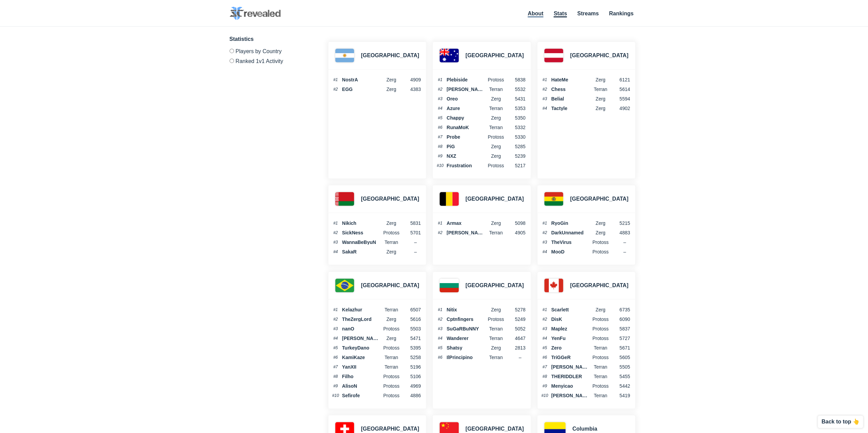  I want to click on span: #6, so click(545, 358).